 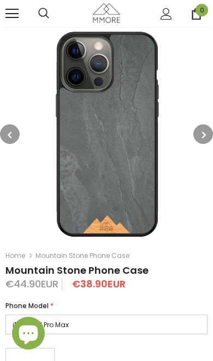 What do you see at coordinates (201, 10) in the screenshot?
I see `span: 0` at bounding box center [201, 10].